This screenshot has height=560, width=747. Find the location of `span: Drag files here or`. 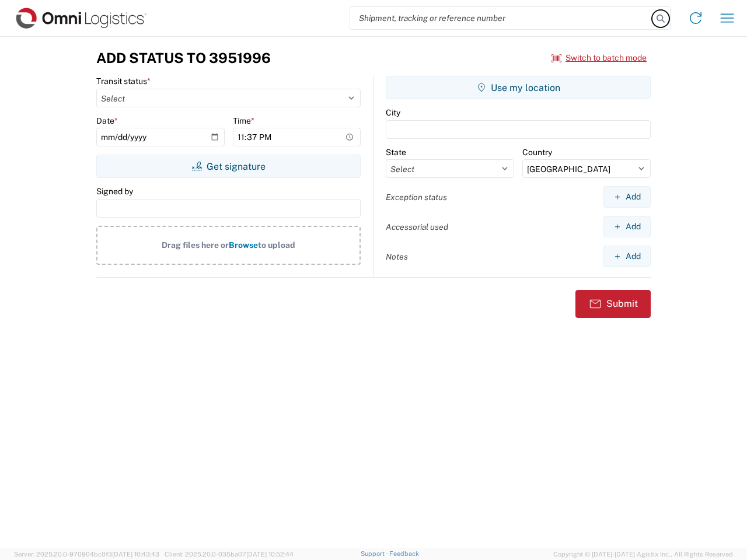

span: Drag files here or is located at coordinates (195, 245).